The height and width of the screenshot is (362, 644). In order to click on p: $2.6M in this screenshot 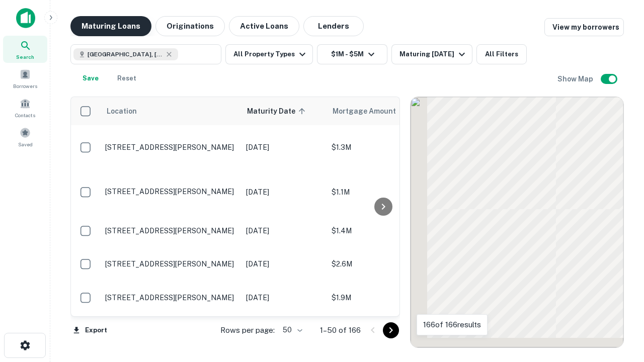, I will do `click(382, 264)`.